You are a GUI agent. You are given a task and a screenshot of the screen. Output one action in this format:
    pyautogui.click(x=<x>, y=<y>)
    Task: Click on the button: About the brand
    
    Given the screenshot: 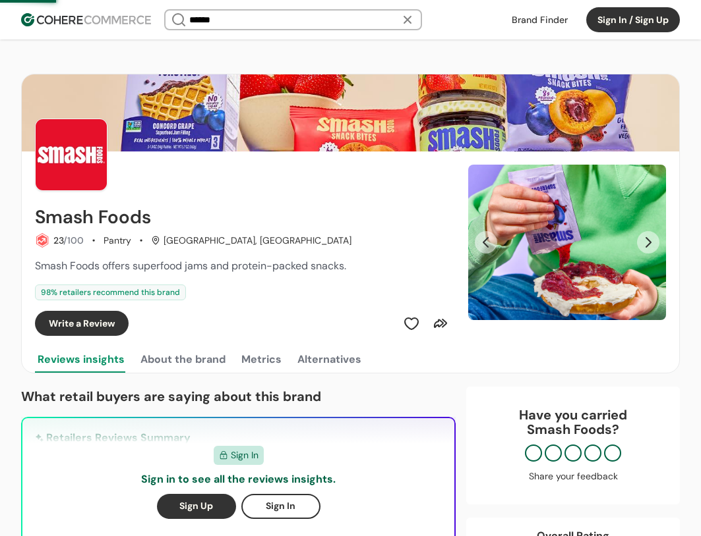 What is the action you would take?
    pyautogui.click(x=183, y=360)
    